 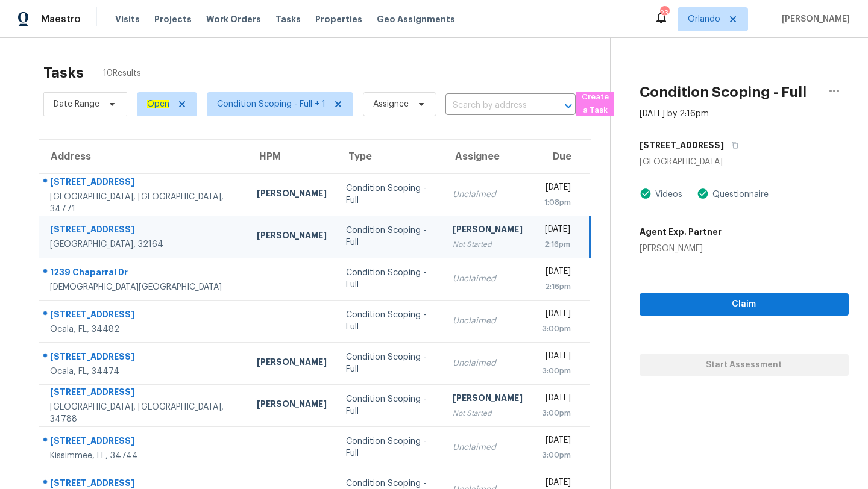 I want to click on div: 23, so click(x=664, y=14).